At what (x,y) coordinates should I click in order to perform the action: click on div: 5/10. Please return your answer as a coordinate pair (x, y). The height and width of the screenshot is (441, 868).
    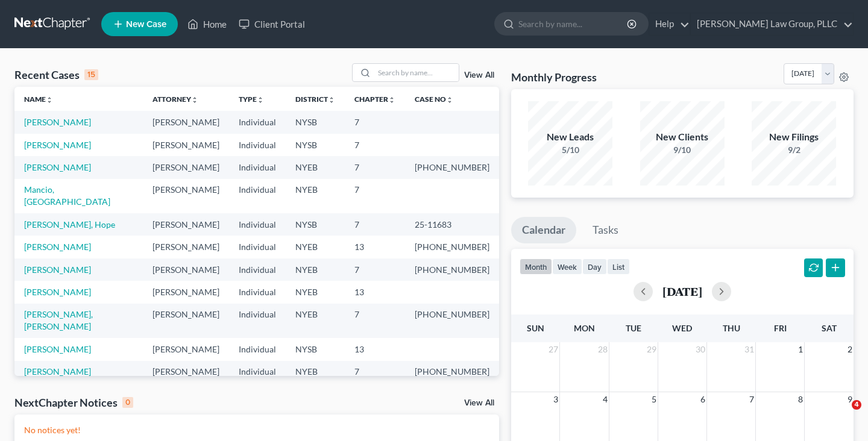
    Looking at the image, I should click on (570, 150).